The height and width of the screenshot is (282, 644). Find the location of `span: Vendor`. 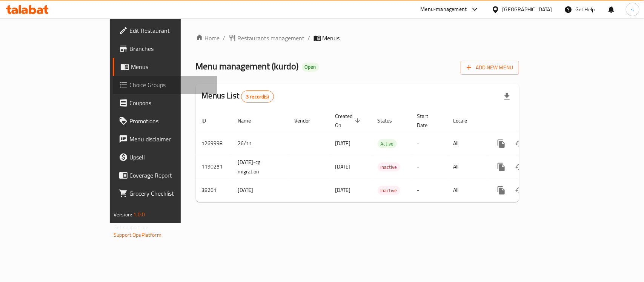

span: Vendor is located at coordinates (307, 120).